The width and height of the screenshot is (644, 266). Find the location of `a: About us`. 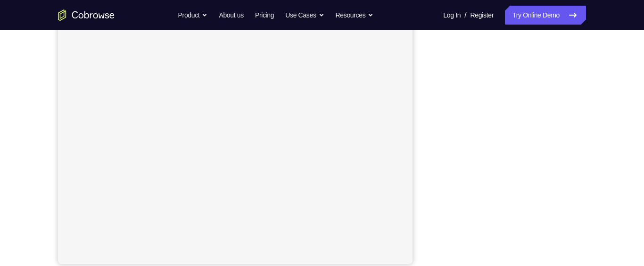

a: About us is located at coordinates (231, 15).